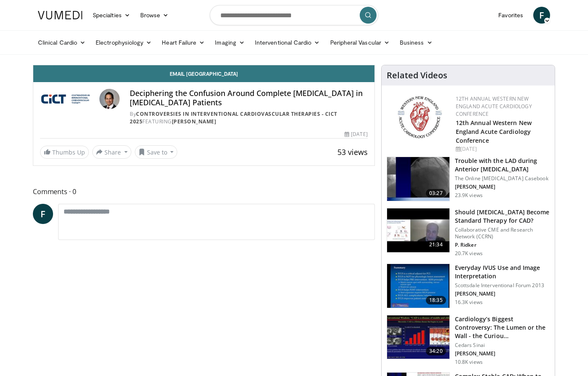  What do you see at coordinates (502, 233) in the screenshot?
I see `p: Collaborative CME and Research Network (CCRN)` at bounding box center [502, 233].